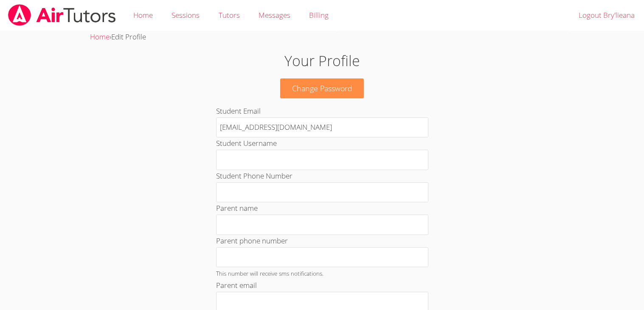 The image size is (644, 310). I want to click on label: Parent email, so click(236, 285).